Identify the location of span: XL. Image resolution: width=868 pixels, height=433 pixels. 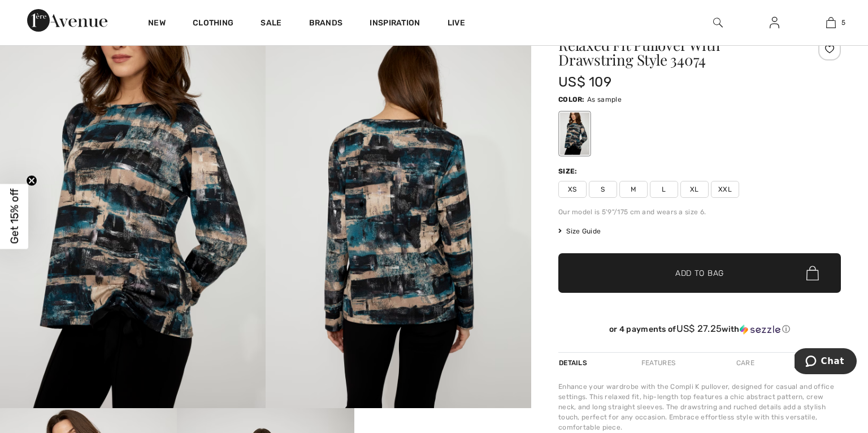
(695, 189).